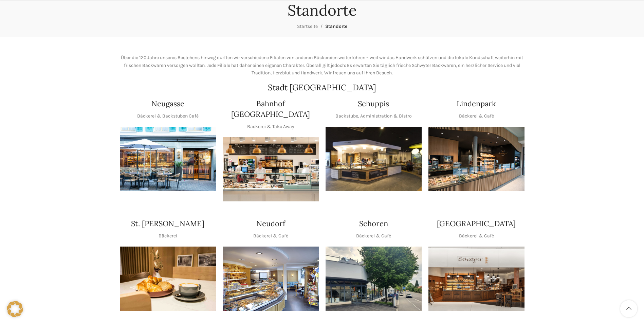 The width and height of the screenshot is (644, 324). Describe the element at coordinates (167, 104) in the screenshot. I see `h4: Neugasse` at that location.